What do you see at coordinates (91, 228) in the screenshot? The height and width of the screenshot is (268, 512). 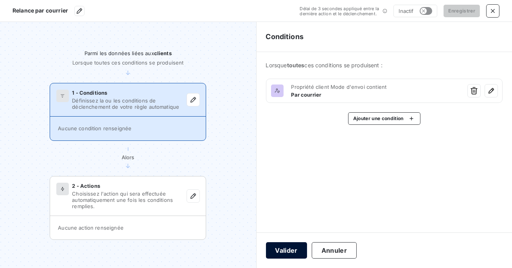 I see `span: Aucune action renseignée` at bounding box center [91, 228].